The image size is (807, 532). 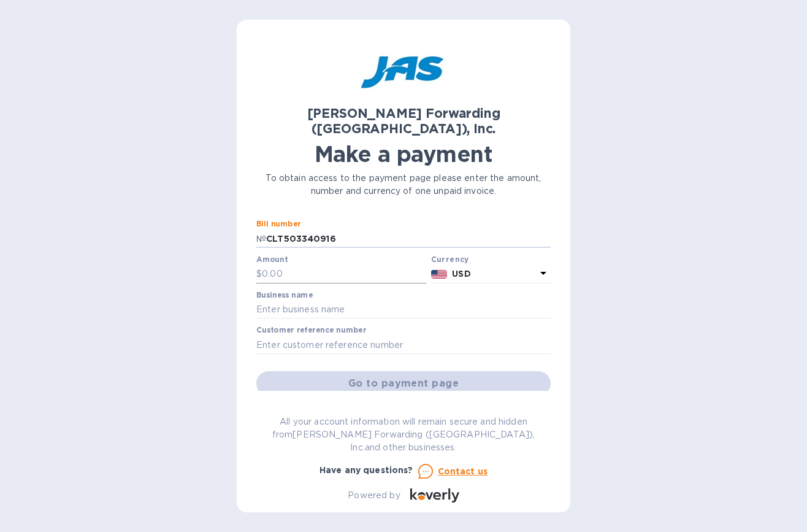 What do you see at coordinates (261, 239) in the screenshot?
I see `p: №` at bounding box center [261, 239].